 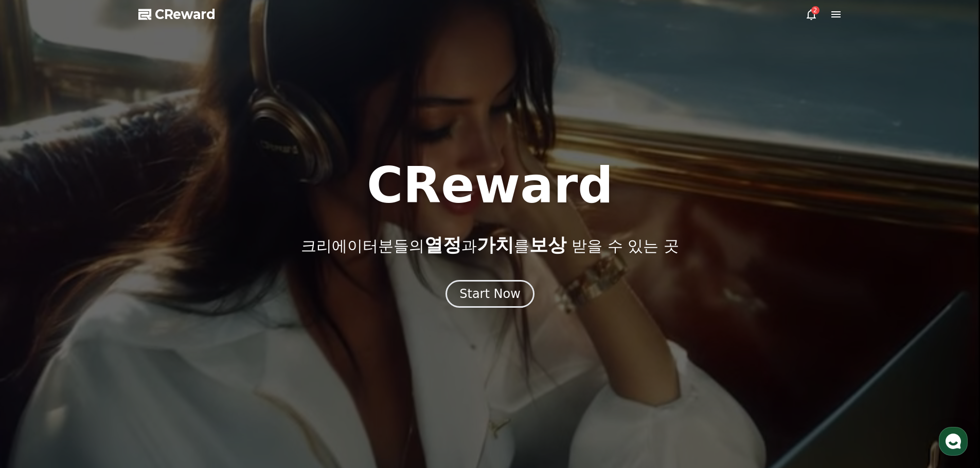 I want to click on span: 설정, so click(x=165, y=346).